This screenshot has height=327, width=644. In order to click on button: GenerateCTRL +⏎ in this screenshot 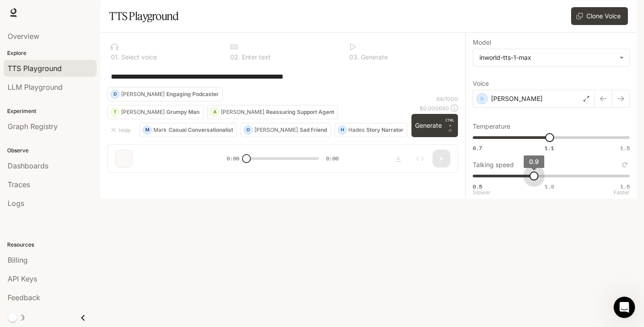, I will do `click(435, 126)`.